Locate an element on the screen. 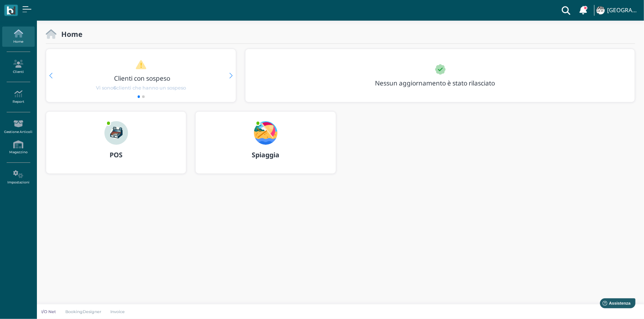  a: Clienti con sospeso Vi sono6clienti che hanno un sospeso is located at coordinates (141, 75).